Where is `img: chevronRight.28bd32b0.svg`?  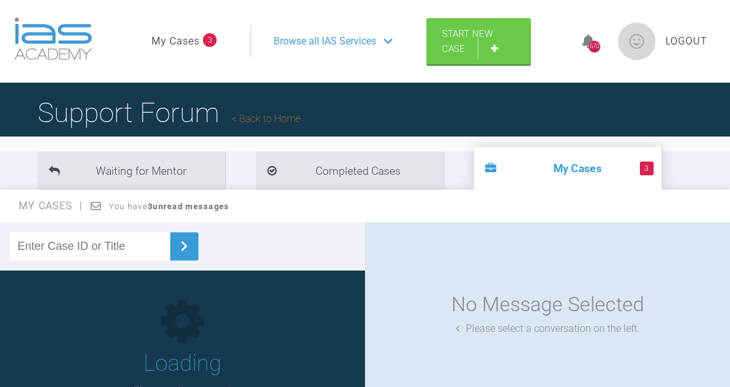 img: chevronRight.28bd32b0.svg is located at coordinates (184, 246).